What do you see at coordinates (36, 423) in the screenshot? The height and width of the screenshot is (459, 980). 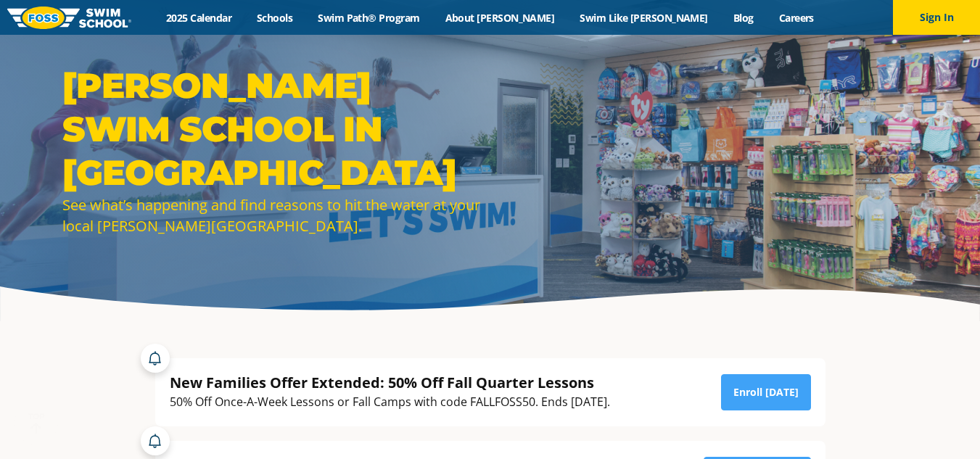 I see `div: TOP` at bounding box center [36, 423].